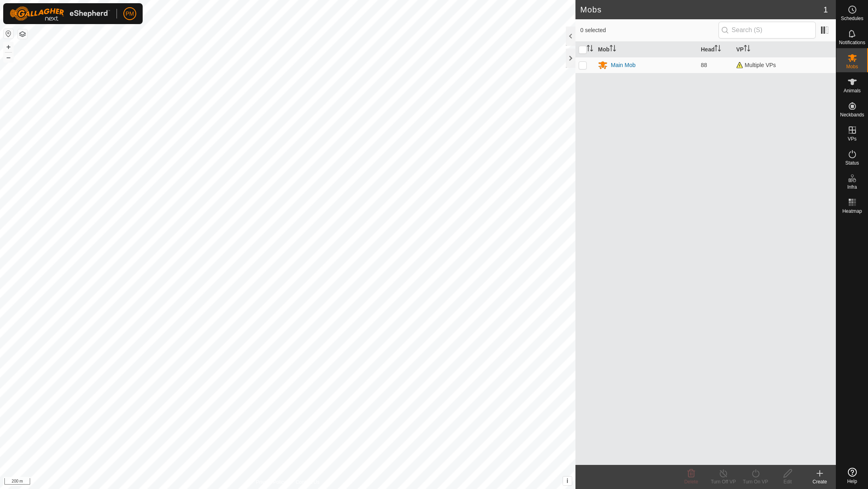 This screenshot has height=489, width=868. I want to click on span: Neckbands, so click(852, 115).